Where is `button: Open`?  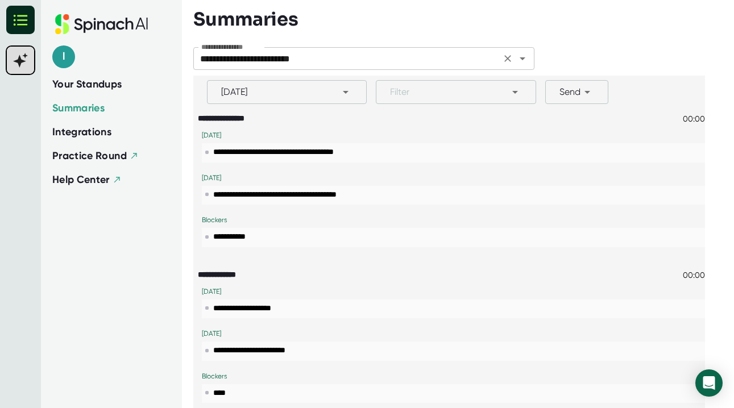
button: Open is located at coordinates (522, 59).